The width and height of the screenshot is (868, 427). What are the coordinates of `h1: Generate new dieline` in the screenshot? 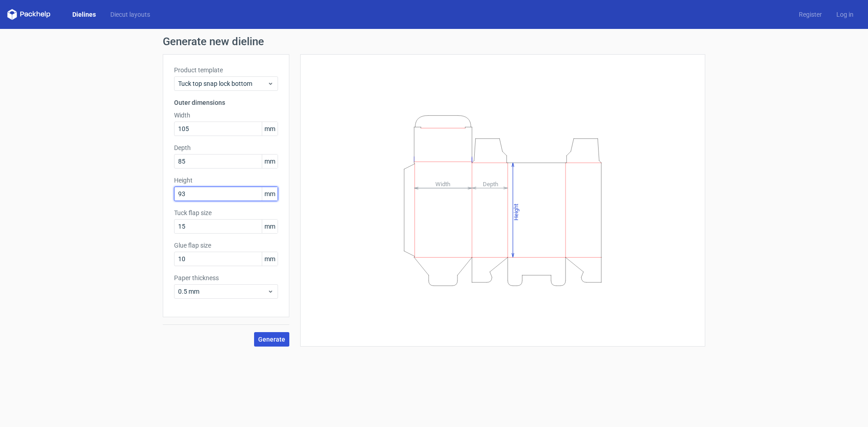 It's located at (434, 42).